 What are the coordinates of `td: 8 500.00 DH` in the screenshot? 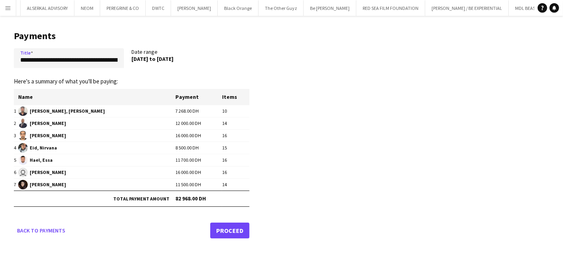 It's located at (199, 148).